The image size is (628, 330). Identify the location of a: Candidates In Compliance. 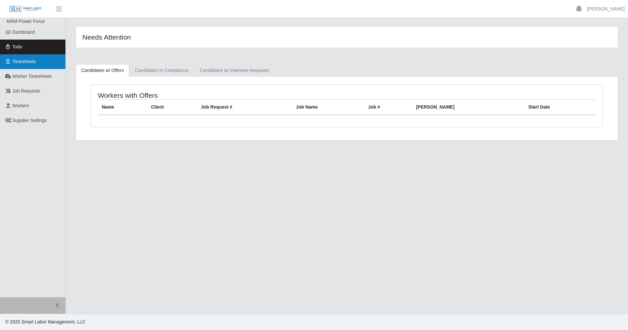
(162, 70).